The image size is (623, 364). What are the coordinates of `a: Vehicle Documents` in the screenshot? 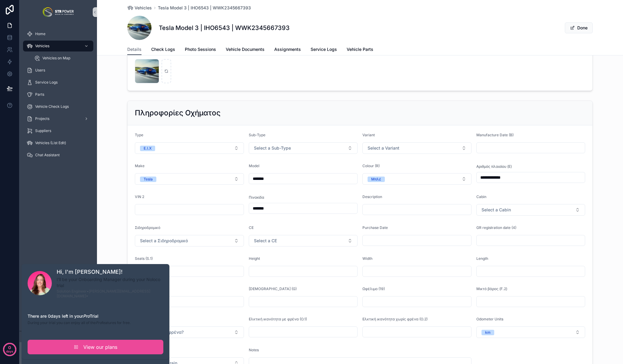 It's located at (245, 50).